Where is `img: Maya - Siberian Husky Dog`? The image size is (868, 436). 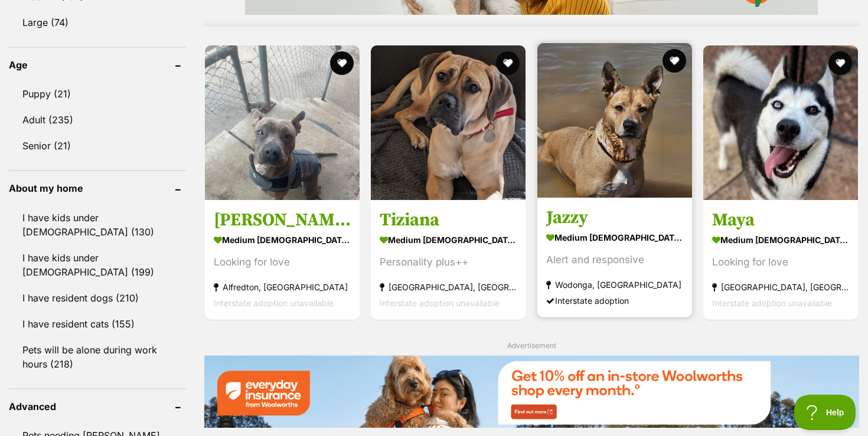
img: Maya - Siberian Husky Dog is located at coordinates (781, 123).